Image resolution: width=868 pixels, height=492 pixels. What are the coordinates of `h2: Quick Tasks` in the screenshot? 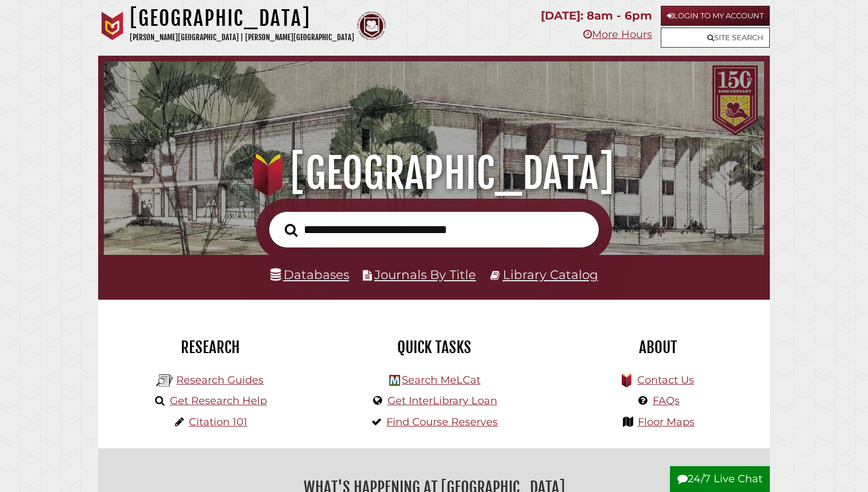 It's located at (434, 348).